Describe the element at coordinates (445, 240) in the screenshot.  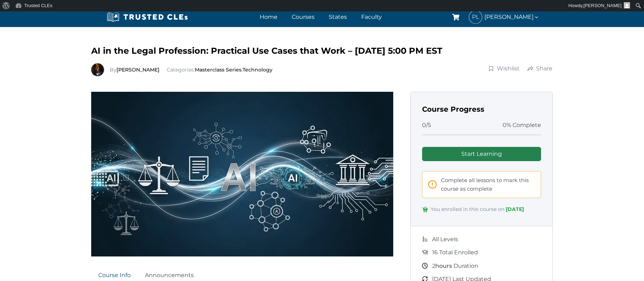
I see `span: All Levels` at that location.